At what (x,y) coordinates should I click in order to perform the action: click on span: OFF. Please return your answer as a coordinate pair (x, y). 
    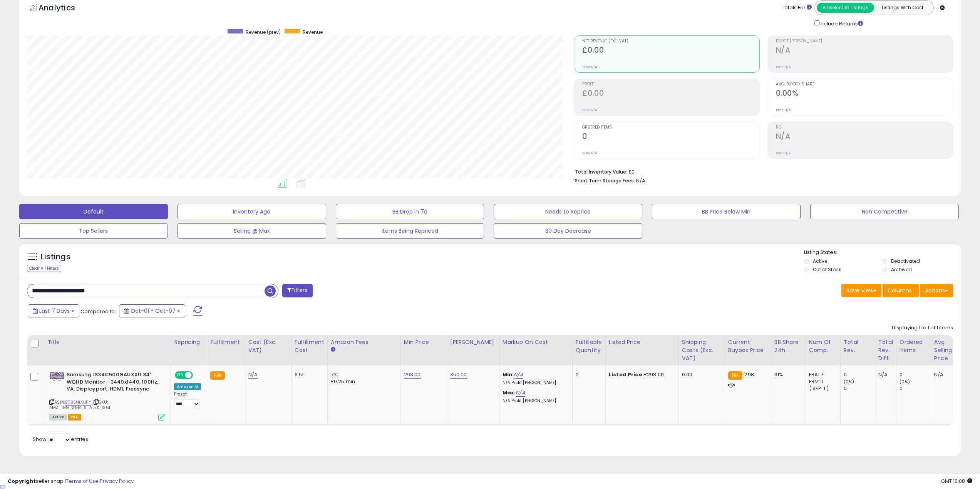
    Looking at the image, I should click on (198, 375).